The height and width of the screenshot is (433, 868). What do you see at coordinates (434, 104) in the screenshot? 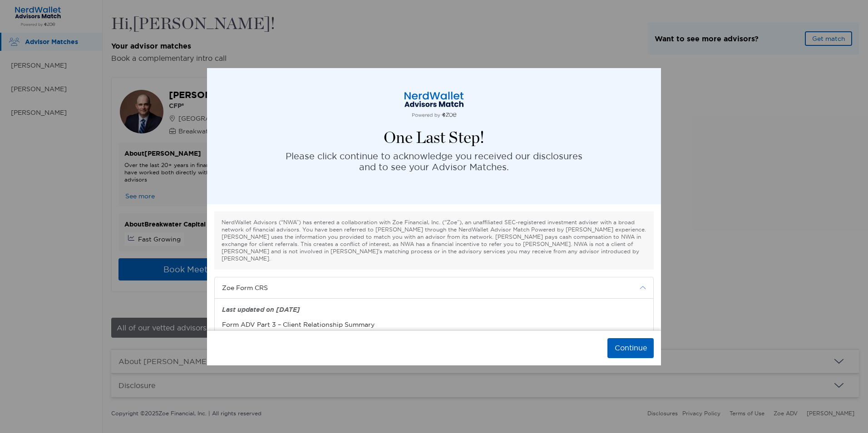
I see `img: logo` at bounding box center [434, 104].